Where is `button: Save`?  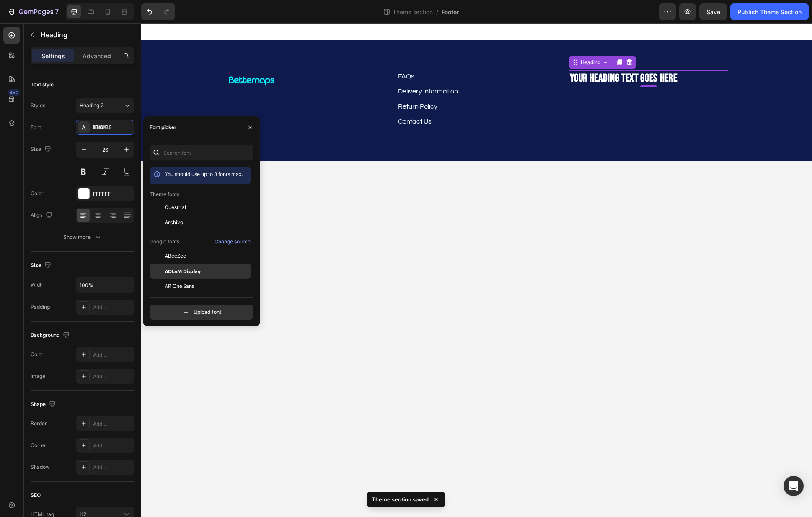
button: Save is located at coordinates (713, 12).